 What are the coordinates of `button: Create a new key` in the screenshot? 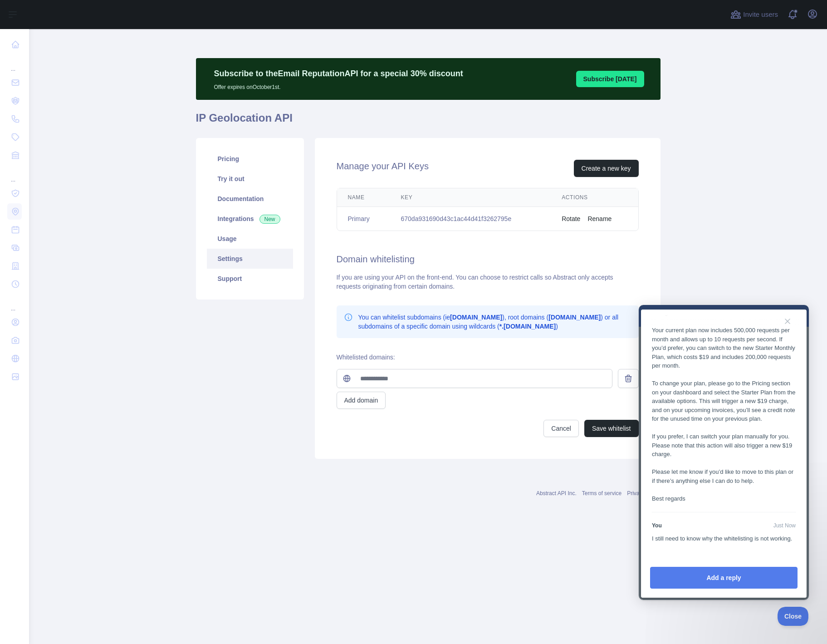 It's located at (606, 168).